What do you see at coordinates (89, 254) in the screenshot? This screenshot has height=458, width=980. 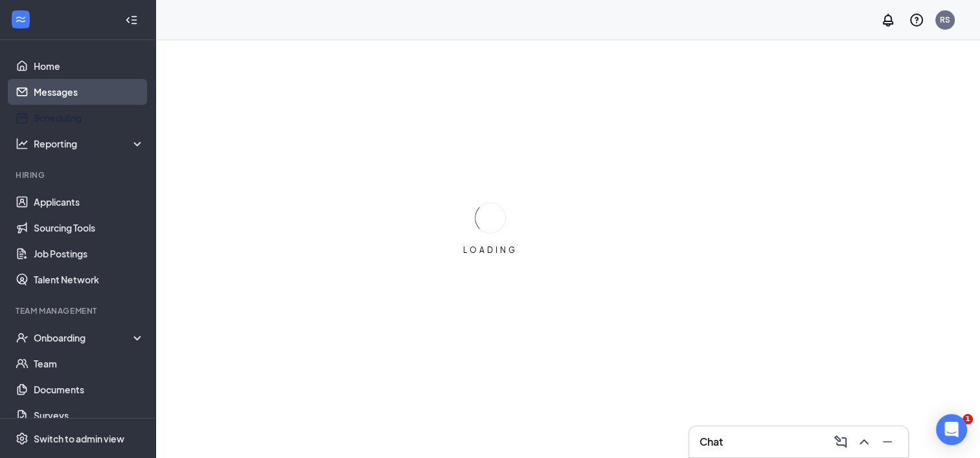 I see `a: Job Postings` at bounding box center [89, 254].